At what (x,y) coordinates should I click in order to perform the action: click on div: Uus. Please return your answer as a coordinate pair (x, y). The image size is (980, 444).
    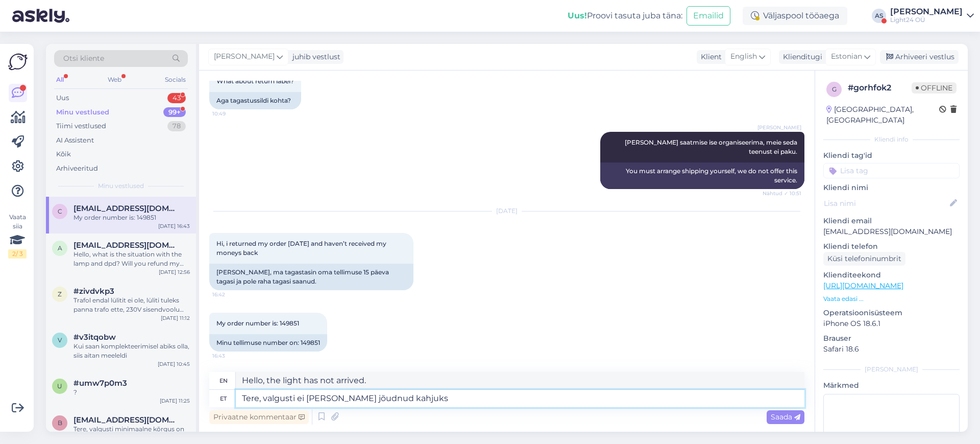
    Looking at the image, I should click on (62, 98).